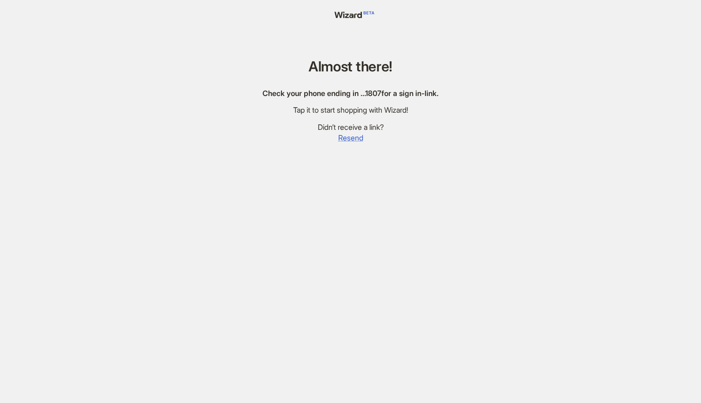  Describe the element at coordinates (351, 138) in the screenshot. I see `span: Resend` at that location.